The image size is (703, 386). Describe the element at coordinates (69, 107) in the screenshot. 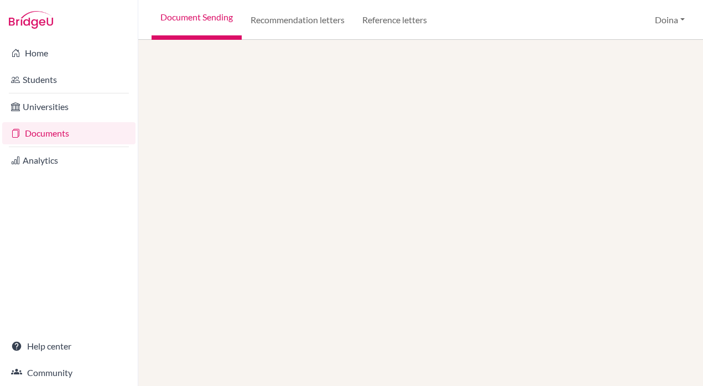

I see `a: Universities` at that location.